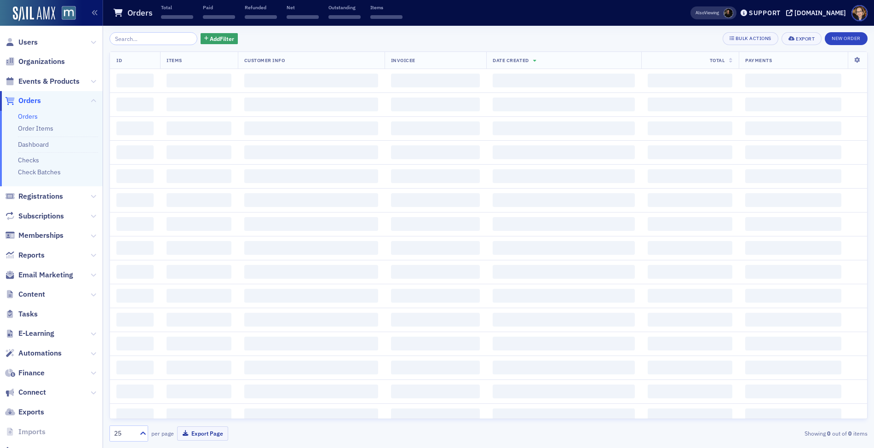  I want to click on a: Users, so click(21, 42).